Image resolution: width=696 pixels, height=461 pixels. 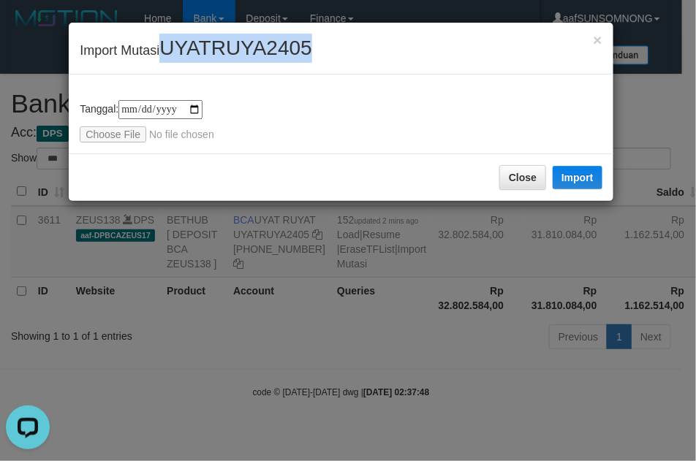 What do you see at coordinates (577, 178) in the screenshot?
I see `button: Import` at bounding box center [577, 178].